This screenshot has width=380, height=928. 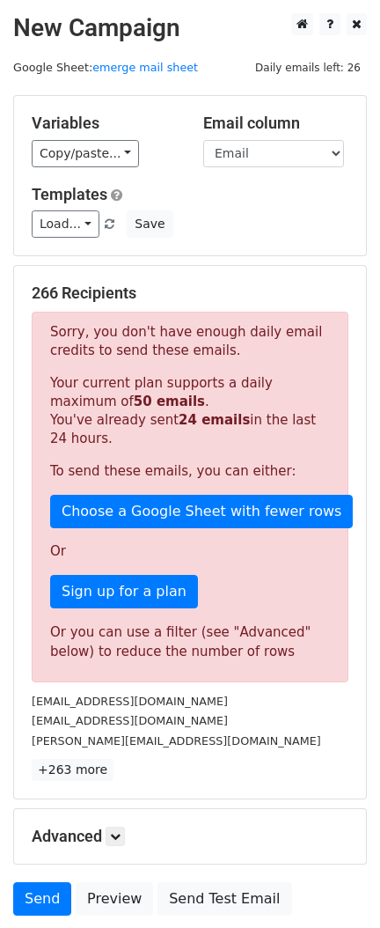 What do you see at coordinates (190, 341) in the screenshot?
I see `p: Sorry, you don't have enough daily email credits to send these emails.` at bounding box center [190, 341].